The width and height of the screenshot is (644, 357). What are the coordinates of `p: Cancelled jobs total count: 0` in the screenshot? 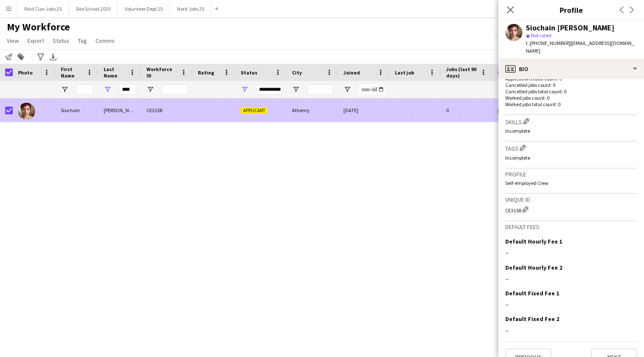 It's located at (571, 91).